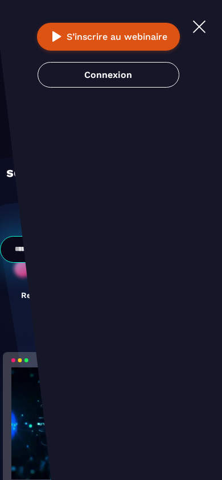  Describe the element at coordinates (108, 36) in the screenshot. I see `button: S’inscrire au webinaire` at that location.